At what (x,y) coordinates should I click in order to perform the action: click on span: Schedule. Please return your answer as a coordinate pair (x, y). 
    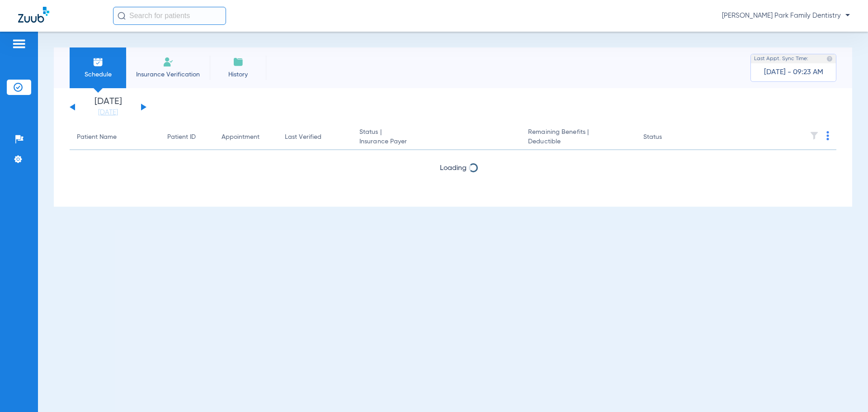
    Looking at the image, I should click on (98, 75).